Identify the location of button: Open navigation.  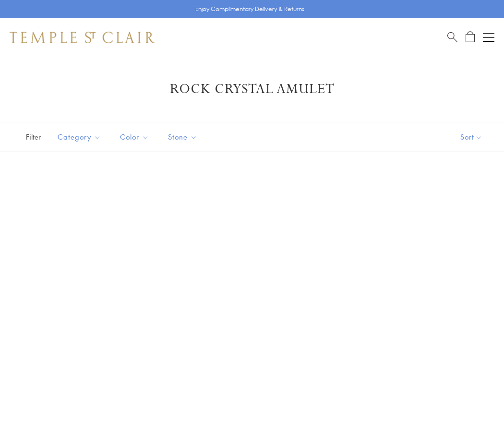
(489, 38).